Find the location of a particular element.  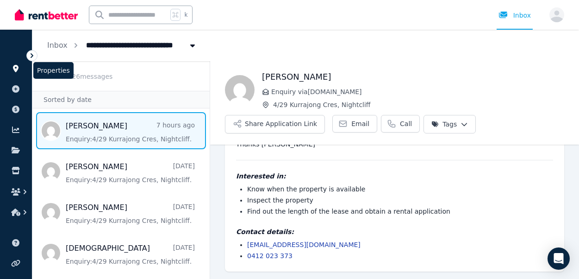

li: Find out the length of the lease and obtain a rental application is located at coordinates (400, 211).